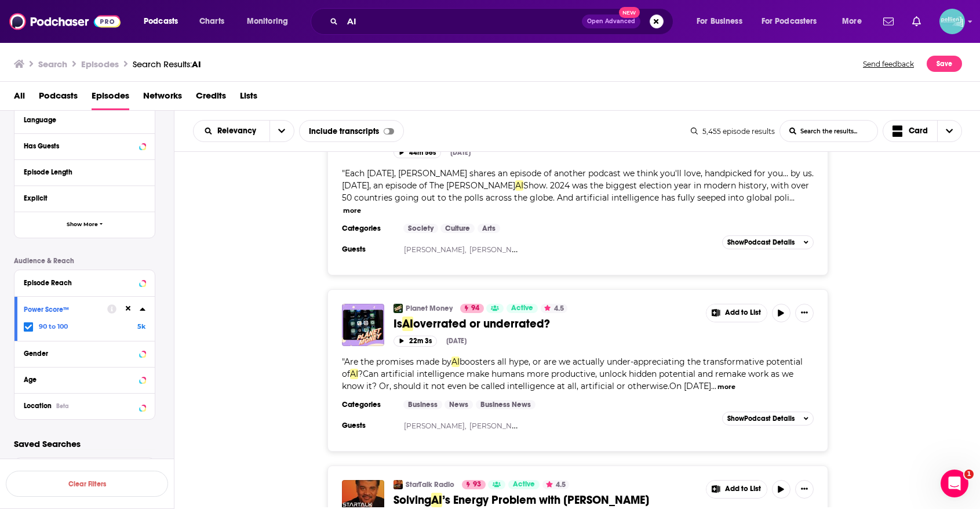 This screenshot has width=980, height=509. What do you see at coordinates (457, 228) in the screenshot?
I see `a: Culture` at bounding box center [457, 228].